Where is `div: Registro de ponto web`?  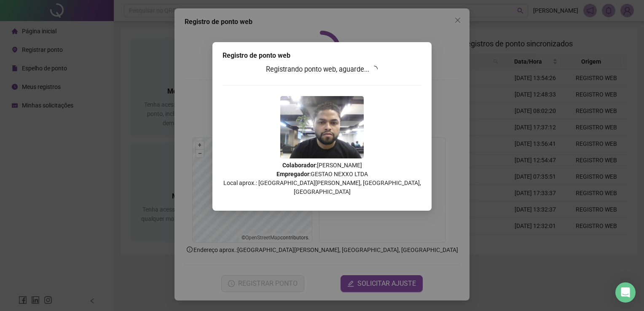
div: Registro de ponto web is located at coordinates (322, 56).